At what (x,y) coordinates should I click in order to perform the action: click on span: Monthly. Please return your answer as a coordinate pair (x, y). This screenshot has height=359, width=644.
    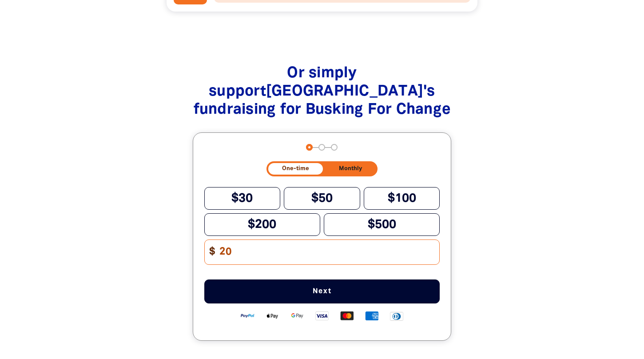
    Looking at the image, I should click on (350, 169).